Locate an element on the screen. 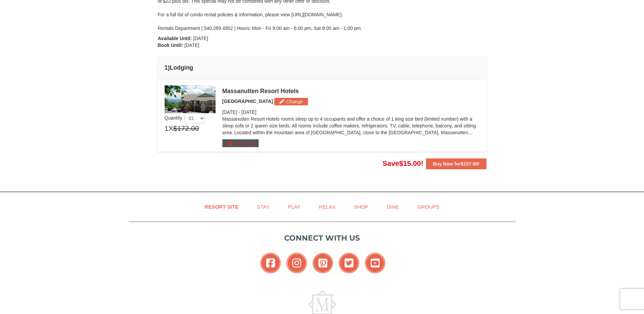  strong: Book Until: is located at coordinates (171, 45).